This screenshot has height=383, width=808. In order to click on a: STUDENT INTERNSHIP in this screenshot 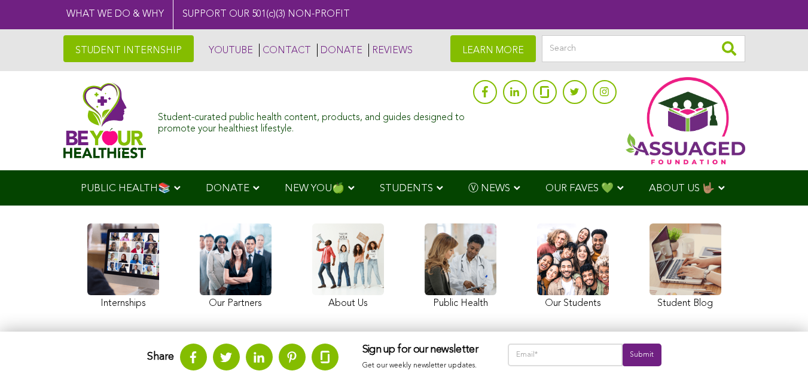, I will do `click(129, 48)`.